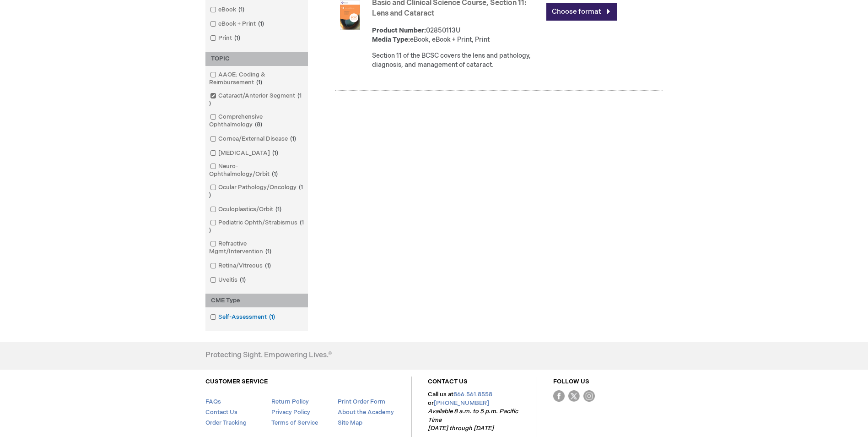 This screenshot has width=868, height=437. Describe the element at coordinates (226, 38) in the screenshot. I see `a: Print1` at that location.